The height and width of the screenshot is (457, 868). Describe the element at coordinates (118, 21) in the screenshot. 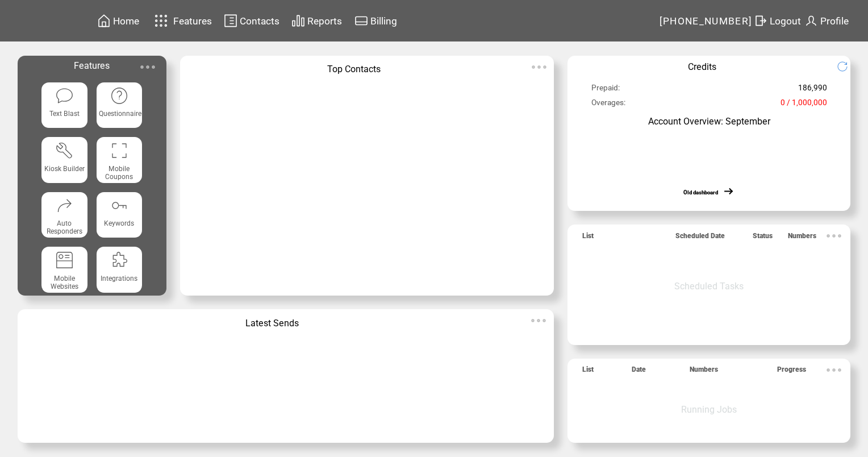

I see `a: Home` at that location.